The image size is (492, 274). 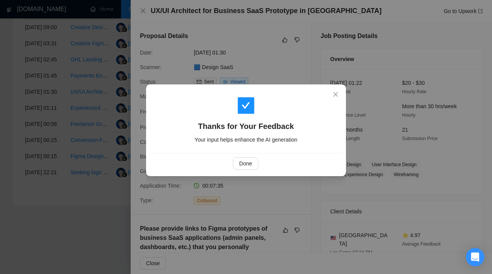 I want to click on button: Close, so click(x=335, y=95).